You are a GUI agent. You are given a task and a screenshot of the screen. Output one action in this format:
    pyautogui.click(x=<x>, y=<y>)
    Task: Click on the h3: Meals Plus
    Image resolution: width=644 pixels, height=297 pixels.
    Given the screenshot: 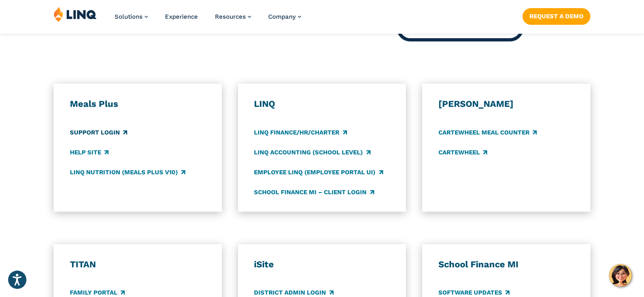 What is the action you would take?
    pyautogui.click(x=138, y=104)
    